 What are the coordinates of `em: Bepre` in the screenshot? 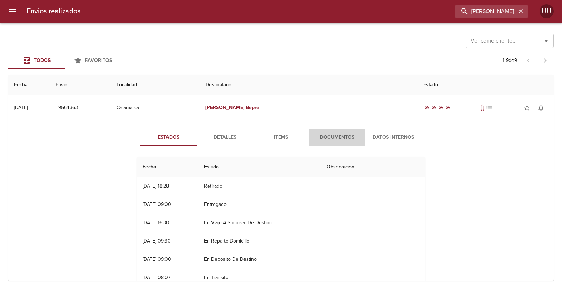 It's located at (253, 107).